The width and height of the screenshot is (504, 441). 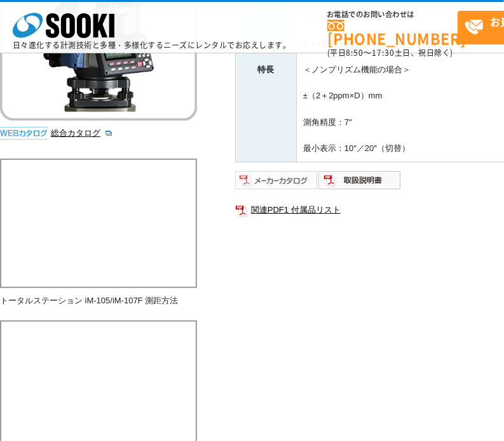 I want to click on img: メーカーカタログ, so click(x=276, y=180).